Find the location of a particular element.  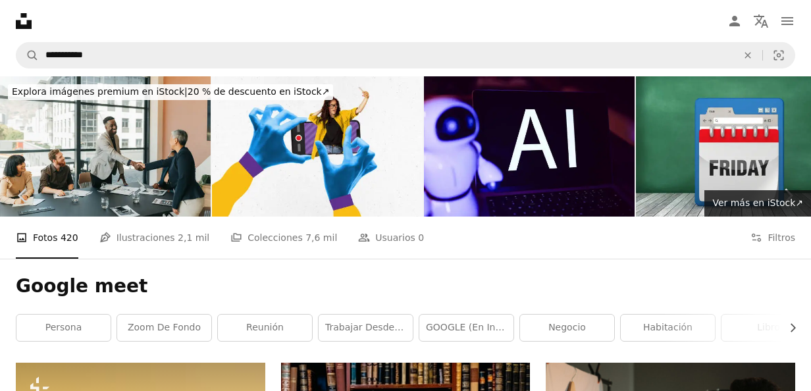

img: Tecnología de Inteligencia Artificial. is located at coordinates (529, 146).